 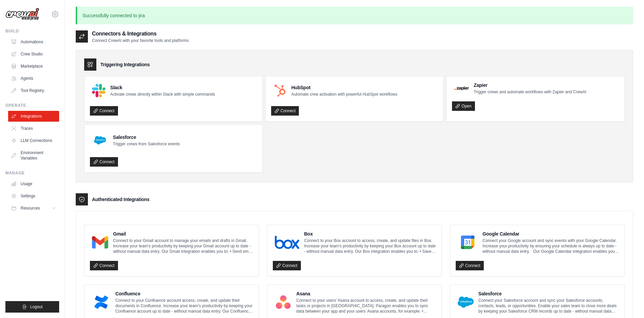 I want to click on h4: Google Calendar, so click(x=550, y=234).